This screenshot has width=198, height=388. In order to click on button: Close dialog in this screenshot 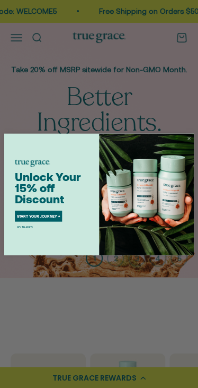, I will do `click(189, 138)`.